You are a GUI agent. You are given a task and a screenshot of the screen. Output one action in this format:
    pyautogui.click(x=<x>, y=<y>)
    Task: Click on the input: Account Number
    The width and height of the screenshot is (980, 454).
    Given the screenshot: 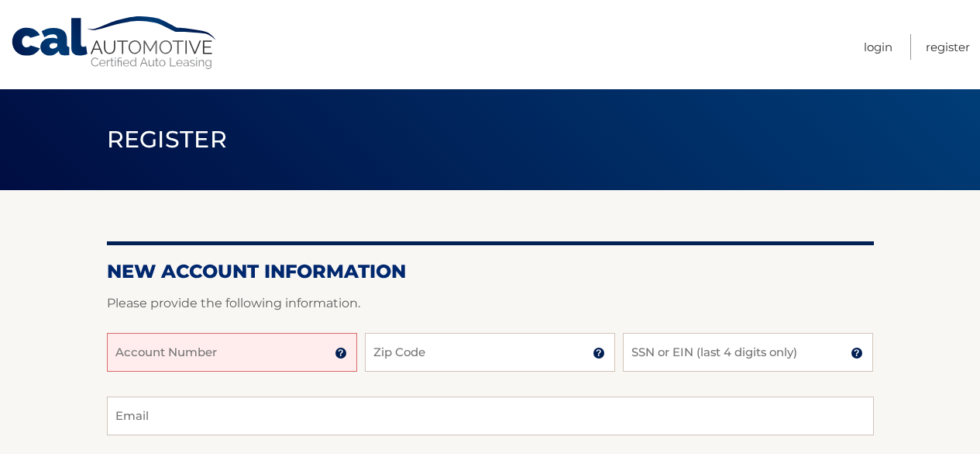 What is the action you would take?
    pyautogui.click(x=232, y=352)
    